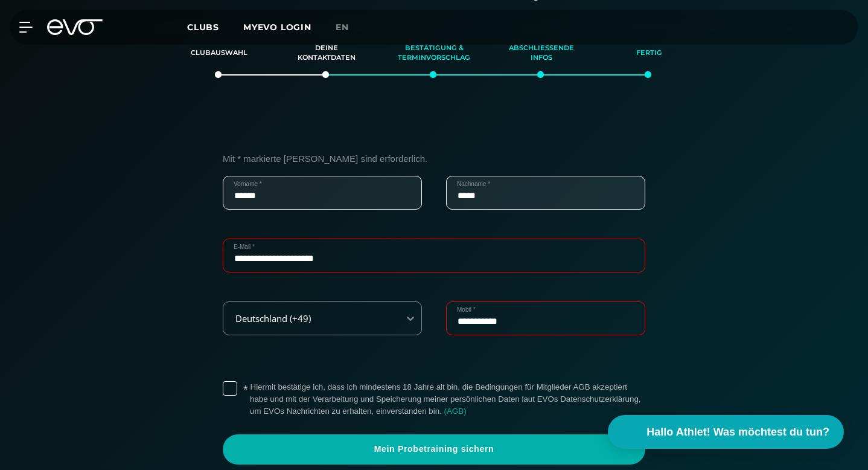  What do you see at coordinates (737, 432) in the screenshot?
I see `span: Hallo Athlet! Was möchtest du tun?` at bounding box center [737, 432].